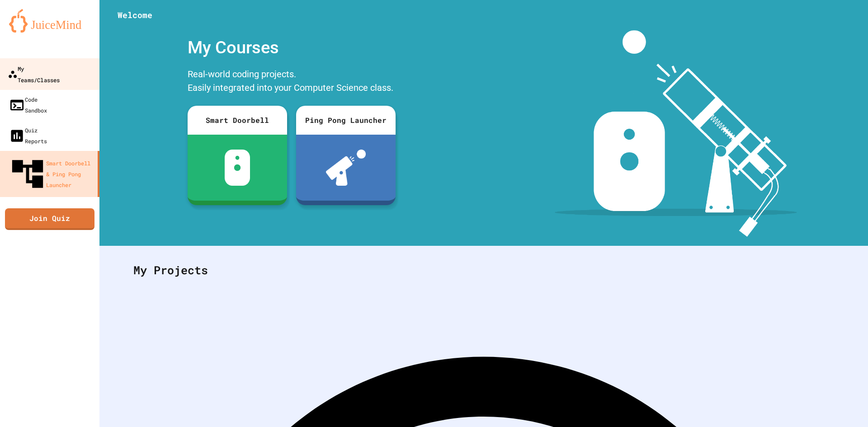  I want to click on img: logo-orange.svg, so click(50, 21).